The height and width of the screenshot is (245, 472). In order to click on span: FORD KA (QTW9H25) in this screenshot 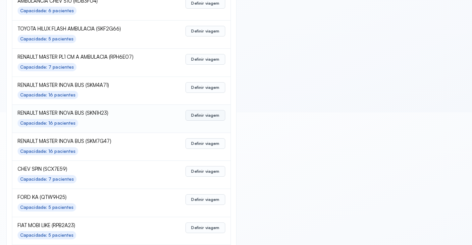, I will do `click(91, 197)`.